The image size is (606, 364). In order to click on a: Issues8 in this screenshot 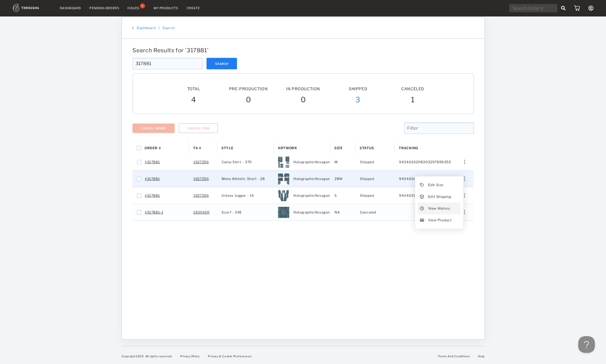, I will do `click(136, 8)`.